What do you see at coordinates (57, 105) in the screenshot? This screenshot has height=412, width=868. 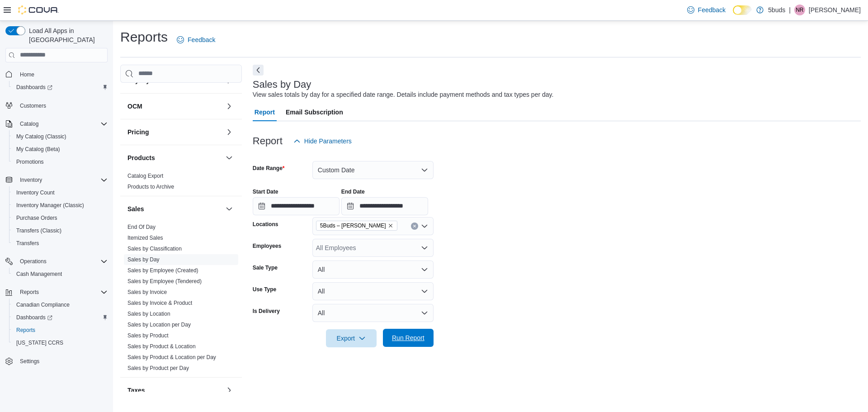 I see `button: Customers` at bounding box center [57, 105].